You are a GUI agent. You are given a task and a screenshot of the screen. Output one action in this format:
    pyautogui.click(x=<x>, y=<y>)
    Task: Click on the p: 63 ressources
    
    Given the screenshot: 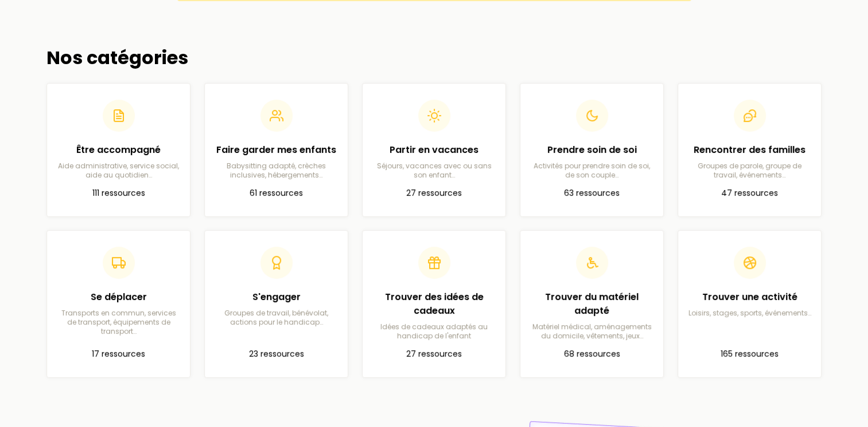 What is the action you would take?
    pyautogui.click(x=592, y=193)
    